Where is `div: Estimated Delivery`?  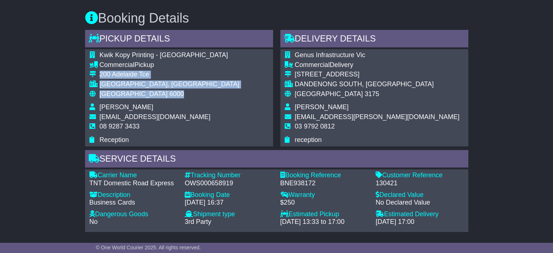 div: Estimated Delivery is located at coordinates (420, 214).